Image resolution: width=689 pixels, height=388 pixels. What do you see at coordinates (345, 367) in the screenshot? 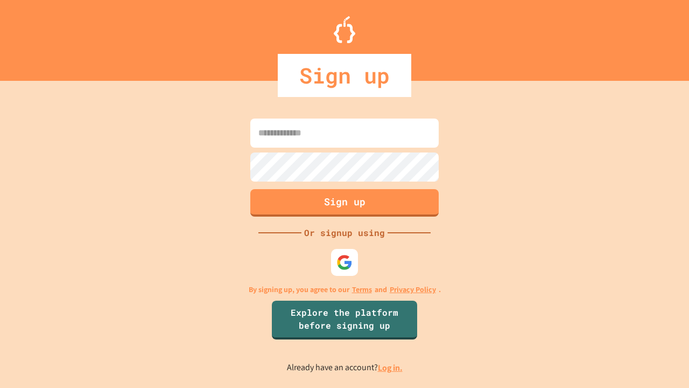
I see `p: Already have an account?` at bounding box center [345, 367].